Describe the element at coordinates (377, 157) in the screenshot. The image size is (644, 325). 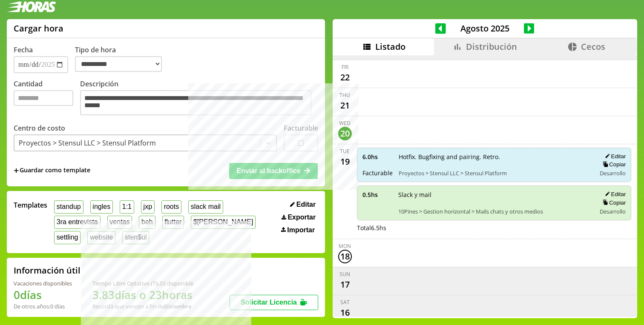
I see `span: 6.0 hs` at that location.